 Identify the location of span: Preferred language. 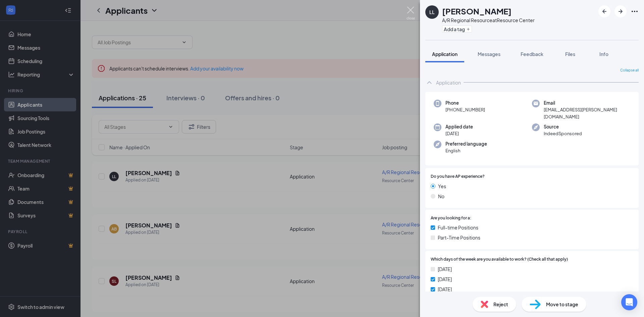
(466, 144).